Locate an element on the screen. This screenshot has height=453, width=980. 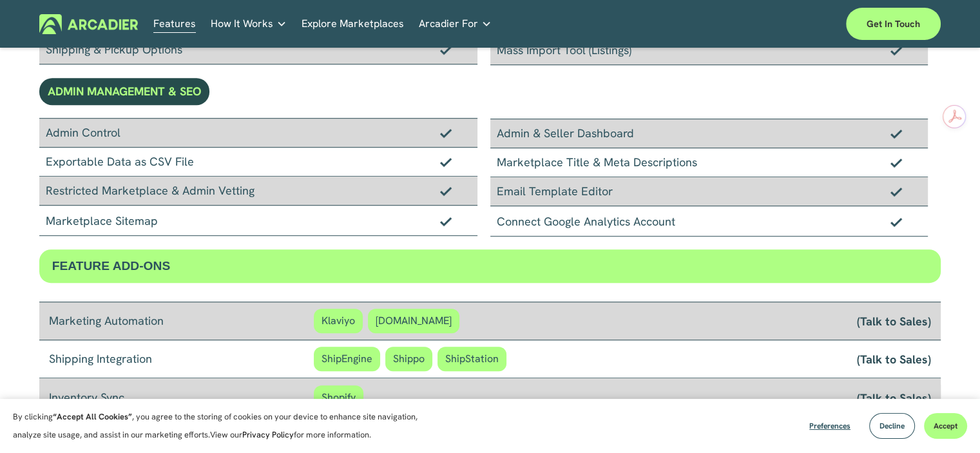
a: Features is located at coordinates (174, 24).